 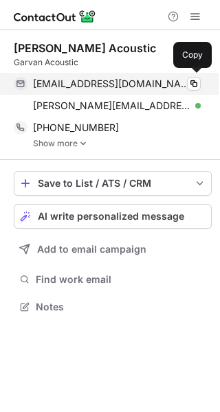 What do you see at coordinates (113, 307) in the screenshot?
I see `button: Notes` at bounding box center [113, 307].